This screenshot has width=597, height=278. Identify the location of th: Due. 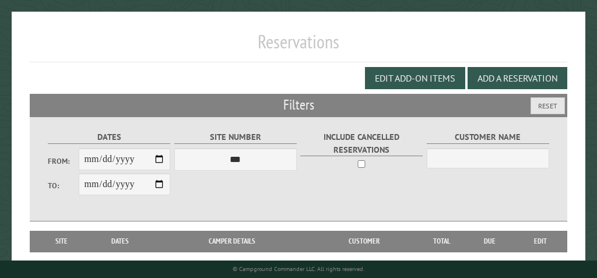
(490, 242).